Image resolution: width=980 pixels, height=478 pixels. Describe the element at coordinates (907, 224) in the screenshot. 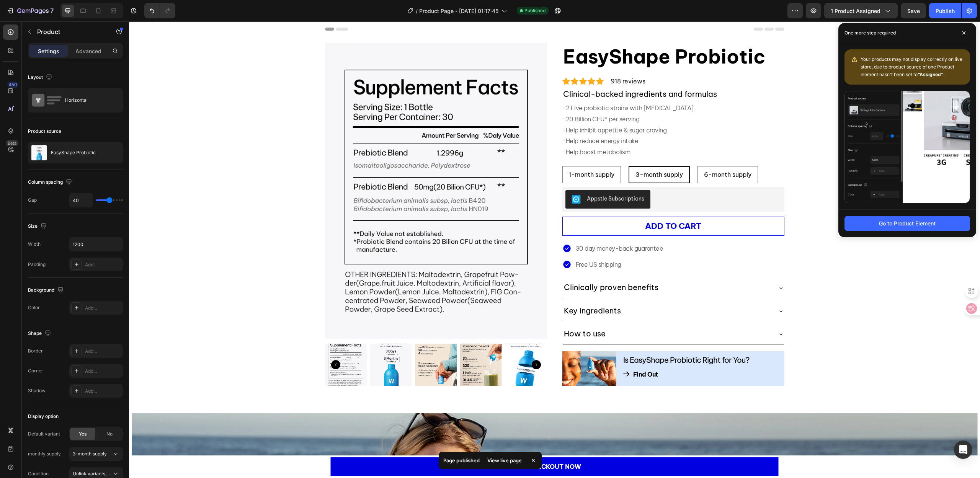

I see `button: Go to Product Element` at that location.